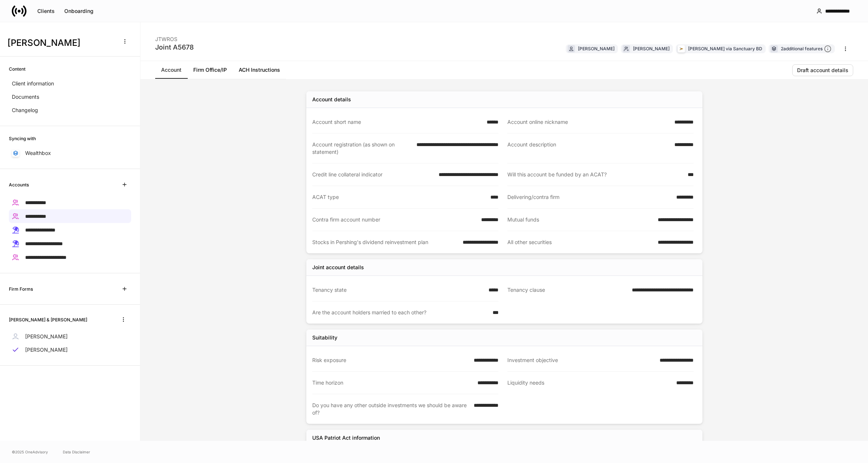  Describe the element at coordinates (399, 197) in the screenshot. I see `div: ACAT type` at that location.